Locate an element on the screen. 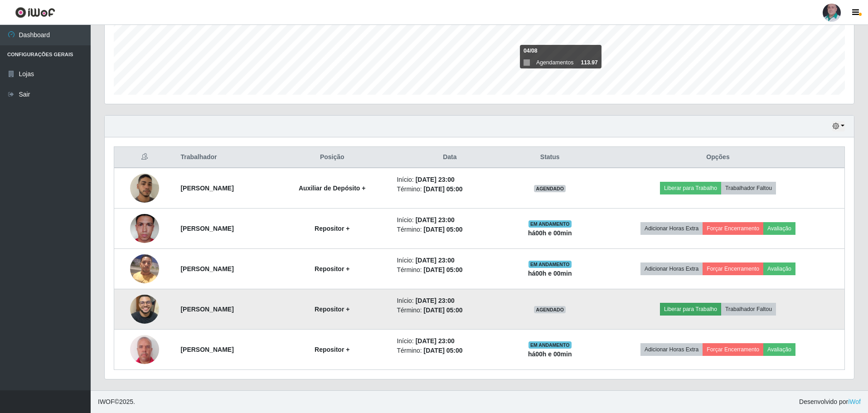 The image size is (868, 413). th: Data is located at coordinates (450, 157).